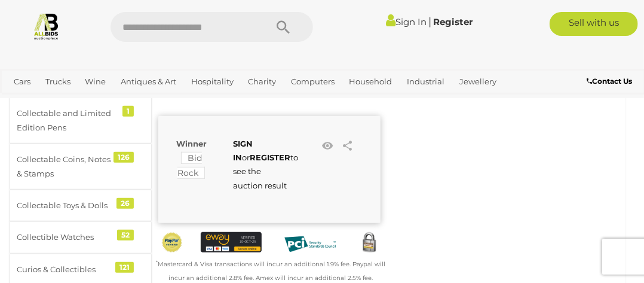 The height and width of the screenshot is (283, 644). What do you see at coordinates (124, 267) in the screenshot?
I see `div: 121` at bounding box center [124, 267].